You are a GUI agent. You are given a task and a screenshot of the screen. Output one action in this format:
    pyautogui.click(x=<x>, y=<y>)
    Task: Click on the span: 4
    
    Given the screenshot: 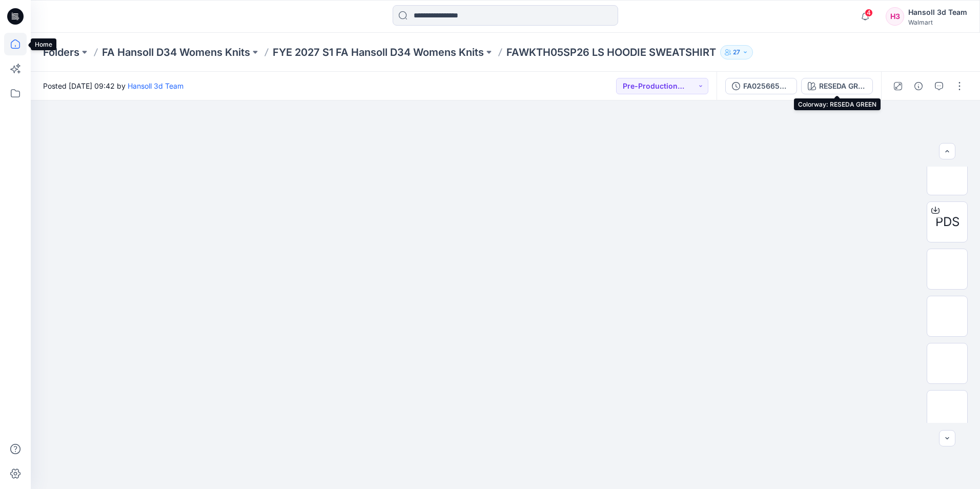 What is the action you would take?
    pyautogui.click(x=868, y=13)
    